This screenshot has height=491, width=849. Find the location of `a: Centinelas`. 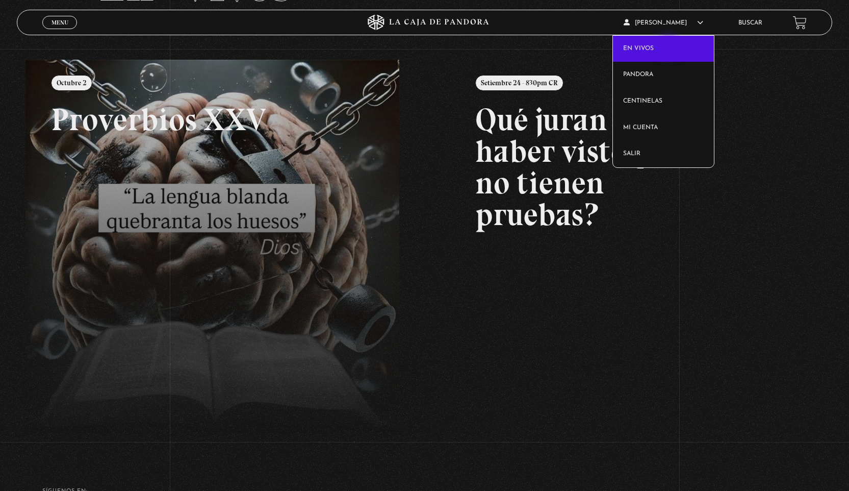

a: Centinelas is located at coordinates (663, 101).